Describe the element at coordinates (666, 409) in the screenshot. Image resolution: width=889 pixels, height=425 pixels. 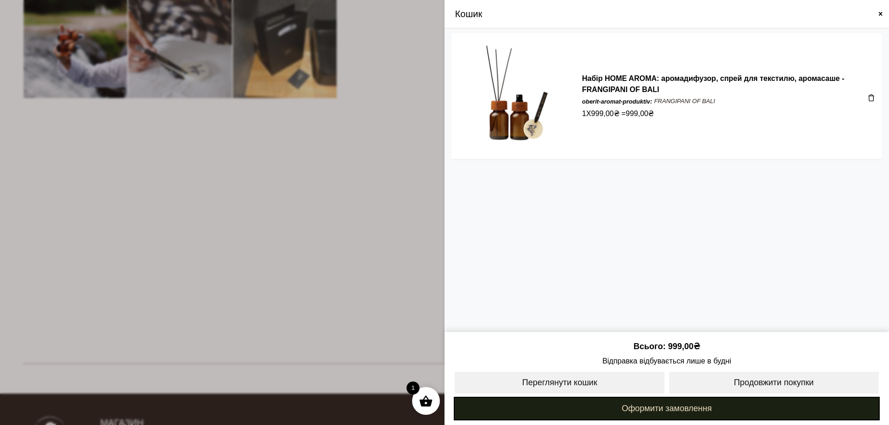
I see `a: Оформити замовлення` at that location.